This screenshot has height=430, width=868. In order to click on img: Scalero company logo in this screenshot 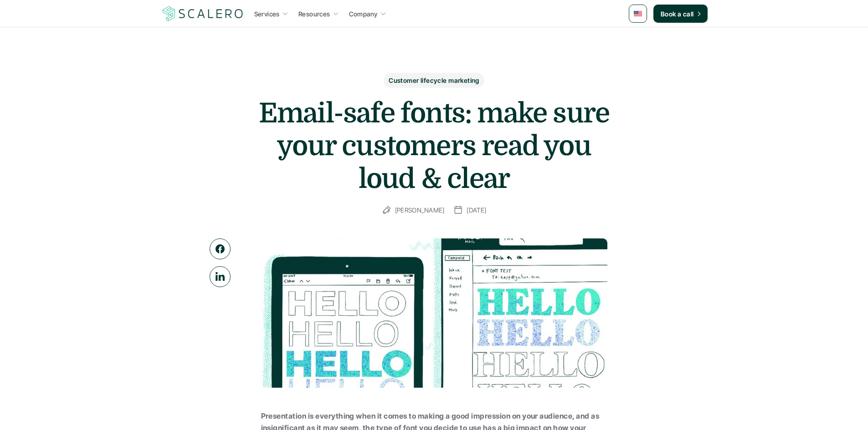, I will do `click(203, 14)`.